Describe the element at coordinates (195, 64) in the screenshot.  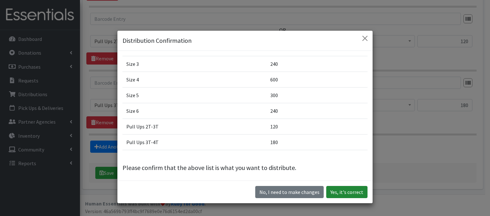
I see `td: Size 3` at that location.